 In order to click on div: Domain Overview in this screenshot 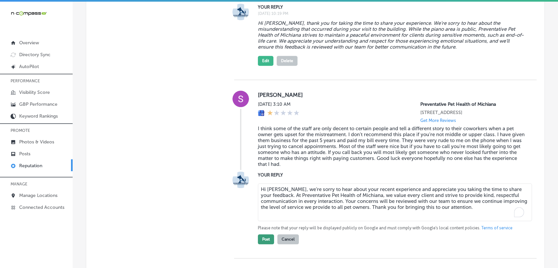, I will do `click(42, 41)`.